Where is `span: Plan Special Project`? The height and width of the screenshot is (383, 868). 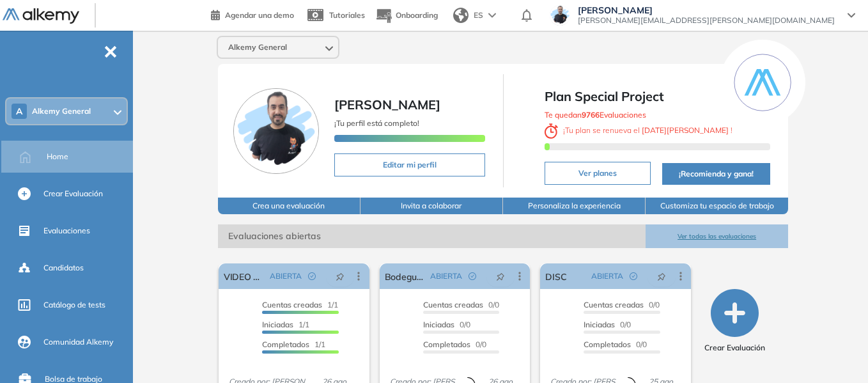 span: Plan Special Project is located at coordinates (658, 96).